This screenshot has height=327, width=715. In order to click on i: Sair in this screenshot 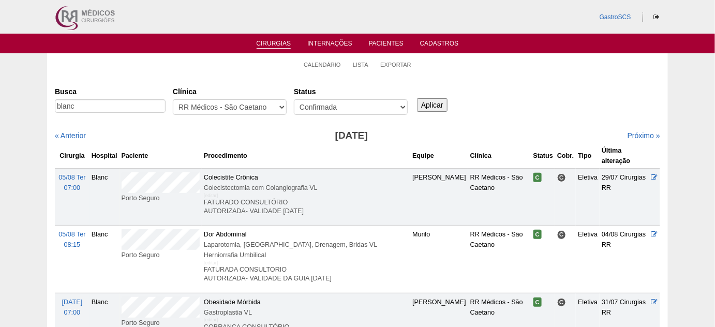, I will do `click(656, 17)`.